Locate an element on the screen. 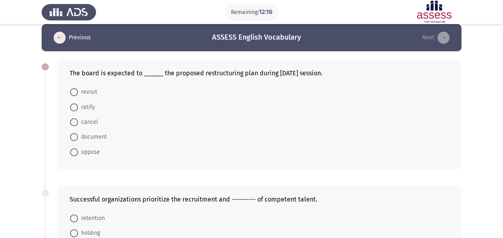 The width and height of the screenshot is (503, 238). span: holding is located at coordinates (89, 233).